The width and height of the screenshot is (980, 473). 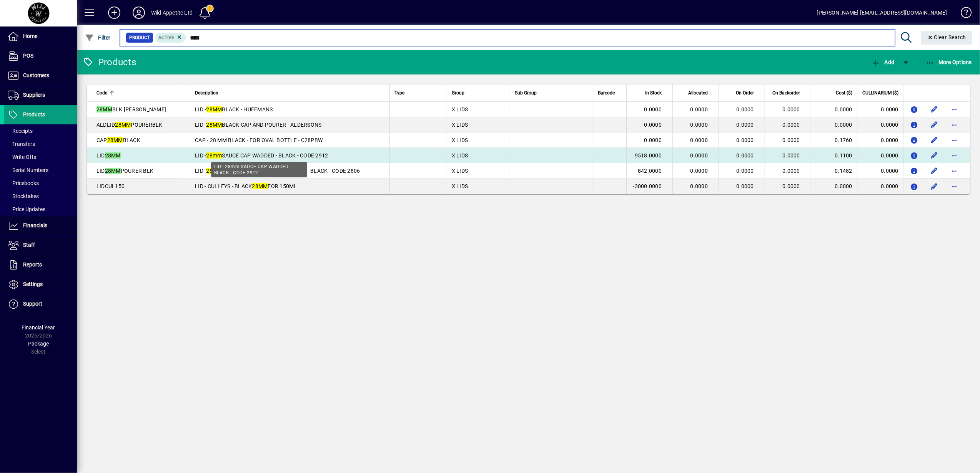 I want to click on a: Price Updates, so click(x=40, y=210).